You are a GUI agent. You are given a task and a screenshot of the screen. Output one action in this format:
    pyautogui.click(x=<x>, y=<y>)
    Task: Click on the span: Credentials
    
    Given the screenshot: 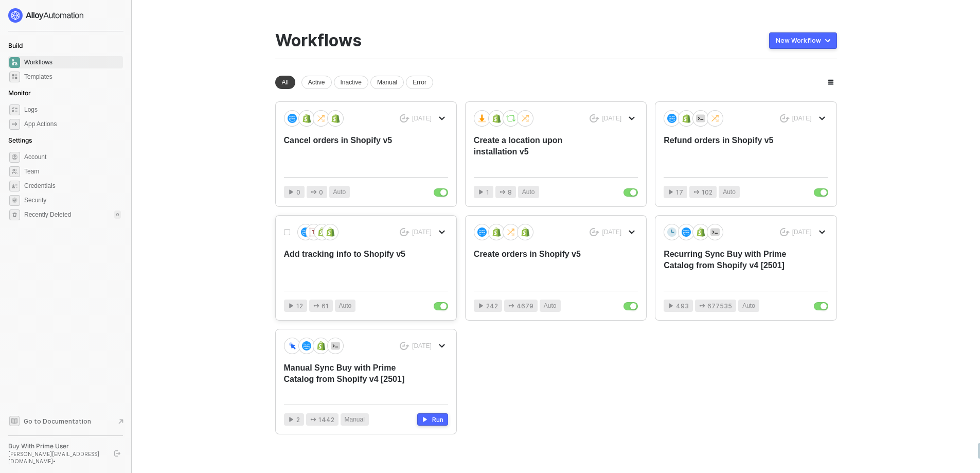 What is the action you would take?
    pyautogui.click(x=72, y=186)
    